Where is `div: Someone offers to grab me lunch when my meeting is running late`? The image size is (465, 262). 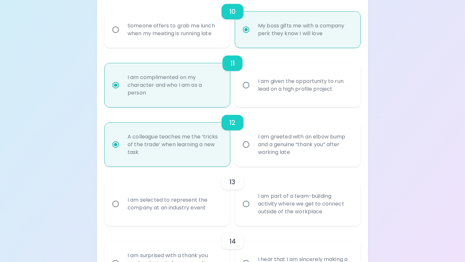 div: Someone offers to grab me lunch when my meeting is running late is located at coordinates (175, 30).